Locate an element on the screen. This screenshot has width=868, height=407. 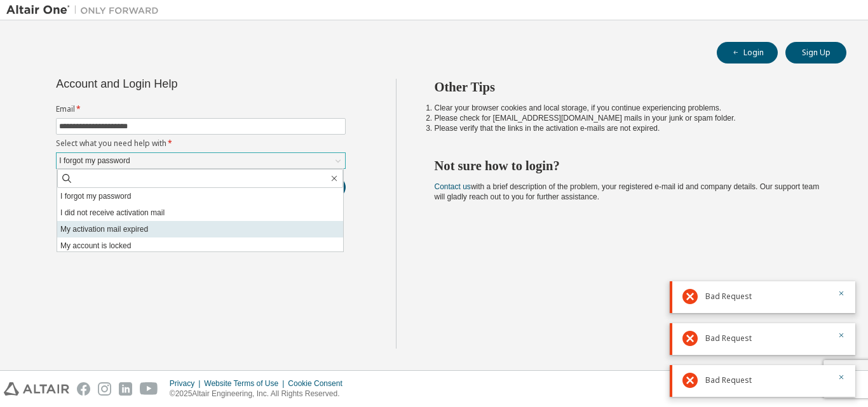
img: altair_logo.svg is located at coordinates (36, 389).